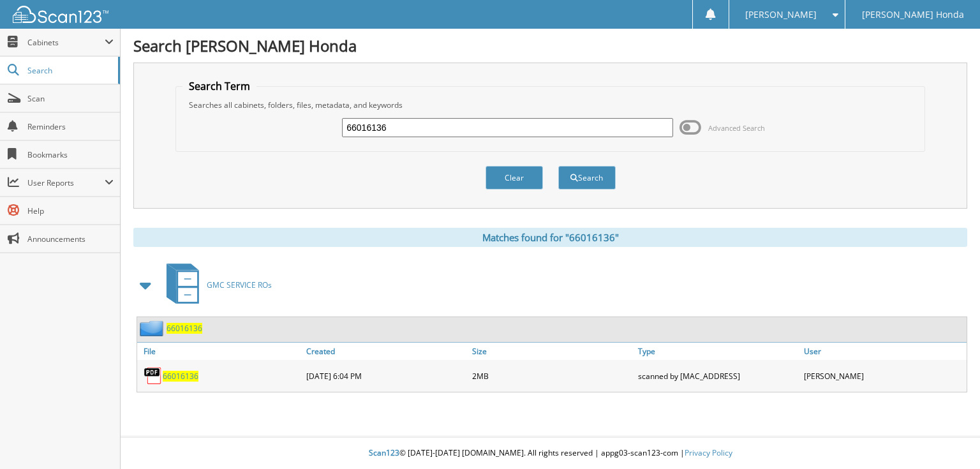 This screenshot has height=469, width=980. I want to click on span: GMC SERVICE ROs, so click(240, 285).